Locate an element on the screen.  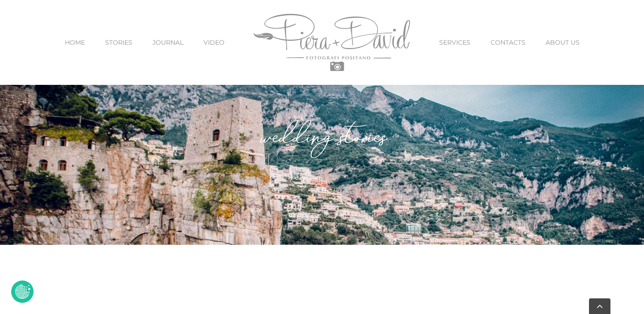
img: Piera Plus David Photography Positano Logo is located at coordinates (332, 42).